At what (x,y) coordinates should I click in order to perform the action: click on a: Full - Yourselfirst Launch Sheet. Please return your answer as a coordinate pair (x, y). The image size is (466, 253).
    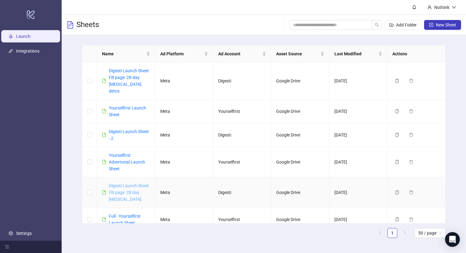
    Looking at the image, I should click on (124, 220).